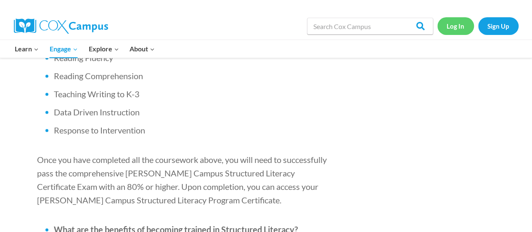 The height and width of the screenshot is (232, 532). What do you see at coordinates (478, 26) in the screenshot?
I see `nav: Secondary Navigation` at bounding box center [478, 26].